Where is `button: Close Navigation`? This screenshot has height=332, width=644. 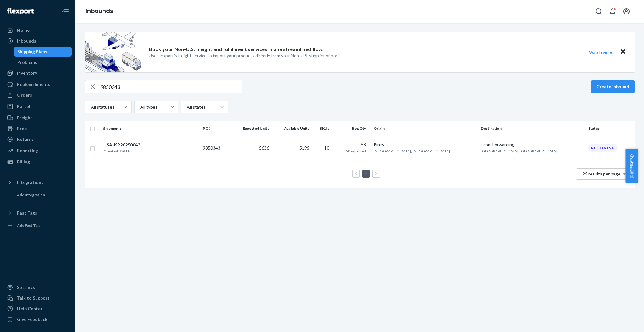 button: Close Navigation is located at coordinates (66, 11).